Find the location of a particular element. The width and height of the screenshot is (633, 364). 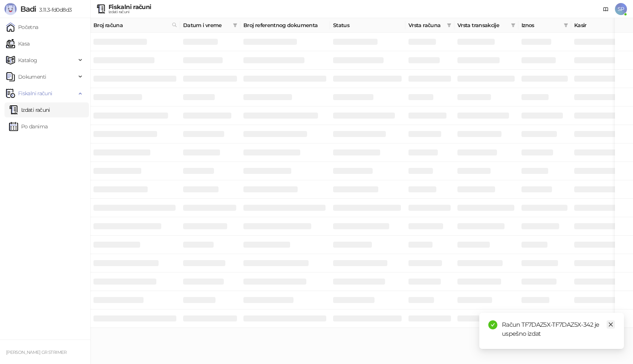

th: Status is located at coordinates (368, 25).